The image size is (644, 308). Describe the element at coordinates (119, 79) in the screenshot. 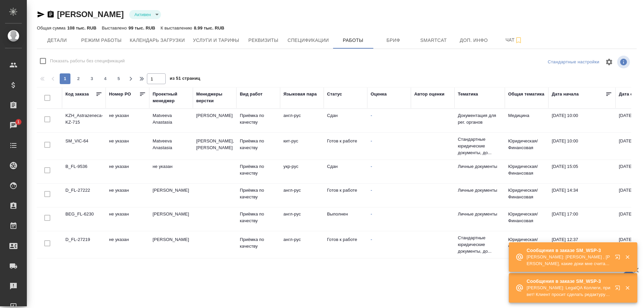

I see `span: 5` at that location.